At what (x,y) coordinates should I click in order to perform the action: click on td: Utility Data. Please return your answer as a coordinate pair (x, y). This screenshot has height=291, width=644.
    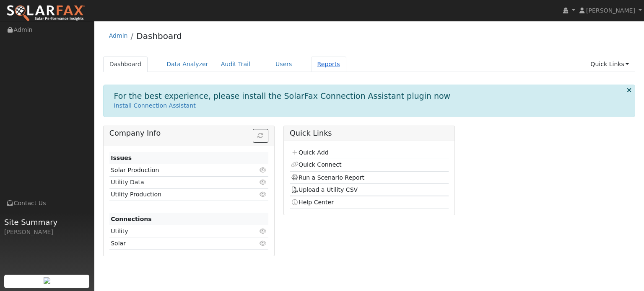
    Looking at the image, I should click on (176, 182).